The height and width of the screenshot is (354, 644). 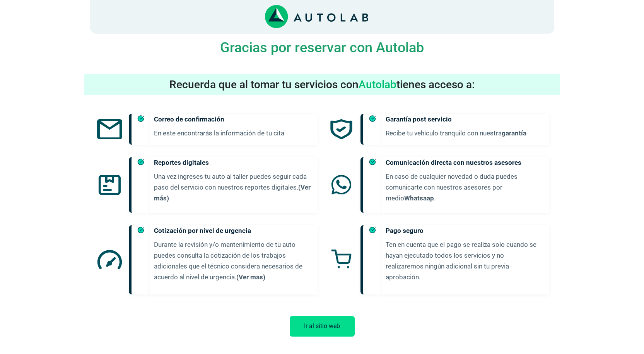 What do you see at coordinates (233, 163) in the screenshot?
I see `h5: Reportes digitales` at bounding box center [233, 163].